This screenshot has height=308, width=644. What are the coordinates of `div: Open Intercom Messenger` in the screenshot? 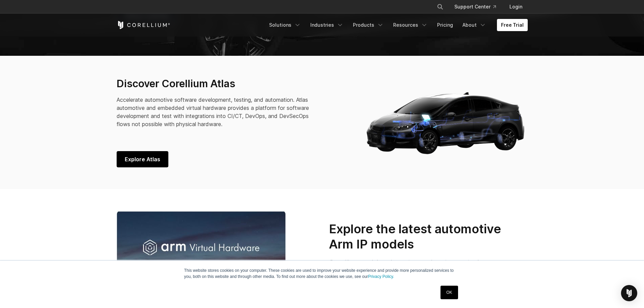 It's located at (629, 293).